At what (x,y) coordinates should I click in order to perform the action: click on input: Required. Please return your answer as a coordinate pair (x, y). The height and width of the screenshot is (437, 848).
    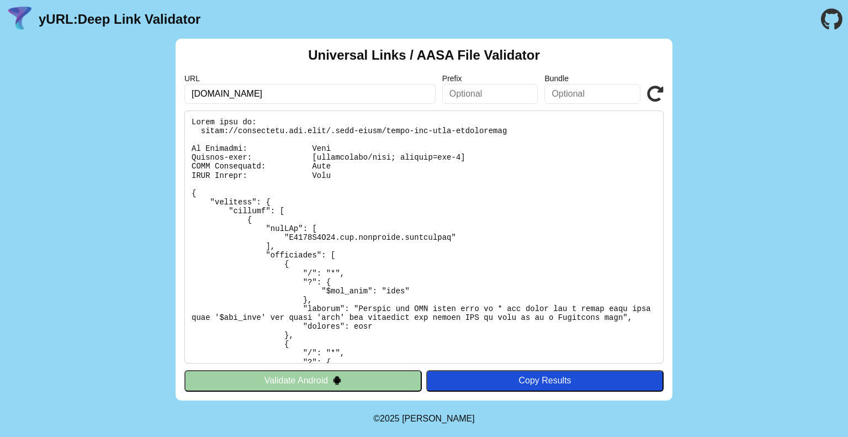
    Looking at the image, I should click on (310, 94).